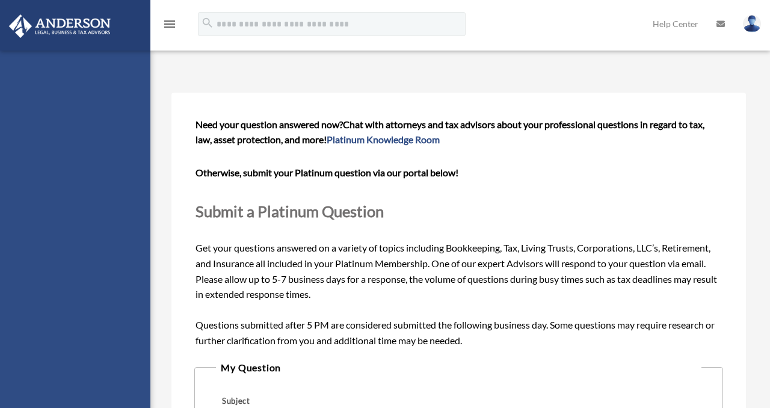  Describe the element at coordinates (170, 24) in the screenshot. I see `i: menu` at that location.